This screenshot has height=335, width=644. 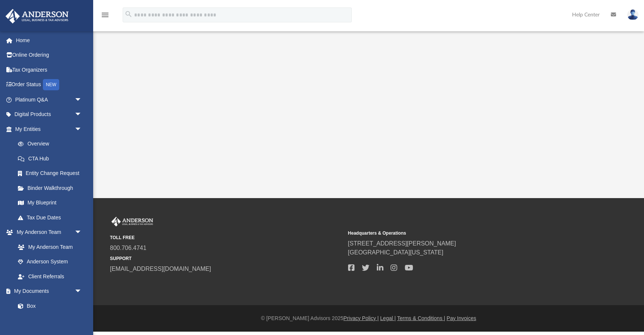 What do you see at coordinates (105, 15) in the screenshot?
I see `i: menu` at bounding box center [105, 15].